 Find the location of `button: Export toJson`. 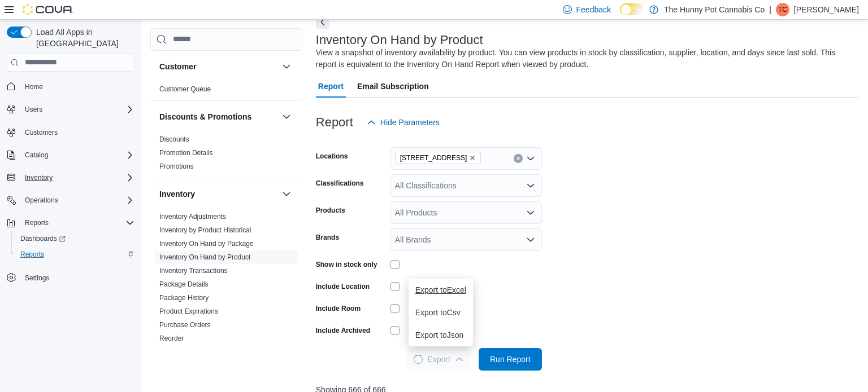

button: Export toJson is located at coordinates (441, 335).